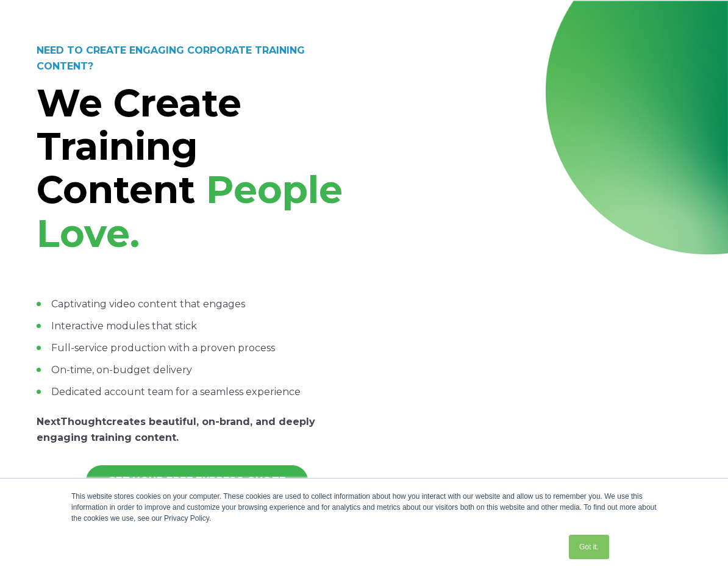 This screenshot has height=575, width=728. I want to click on span: We Create Training Content, so click(139, 146).